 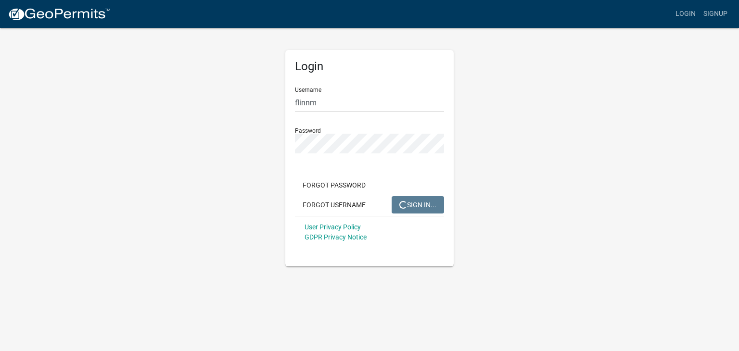 What do you see at coordinates (334, 205) in the screenshot?
I see `button: Forgot Username` at bounding box center [334, 205].